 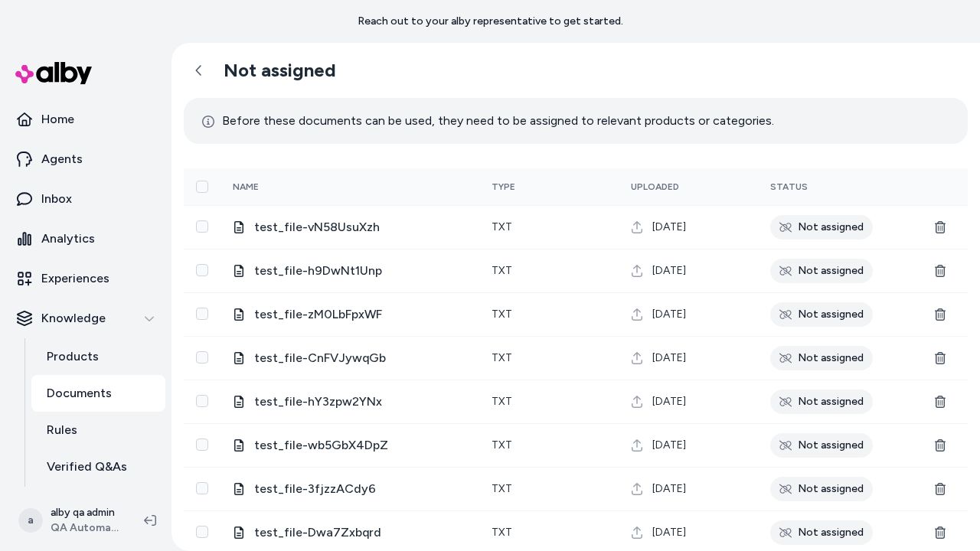 What do you see at coordinates (98, 393) in the screenshot?
I see `a: Documents` at bounding box center [98, 393].